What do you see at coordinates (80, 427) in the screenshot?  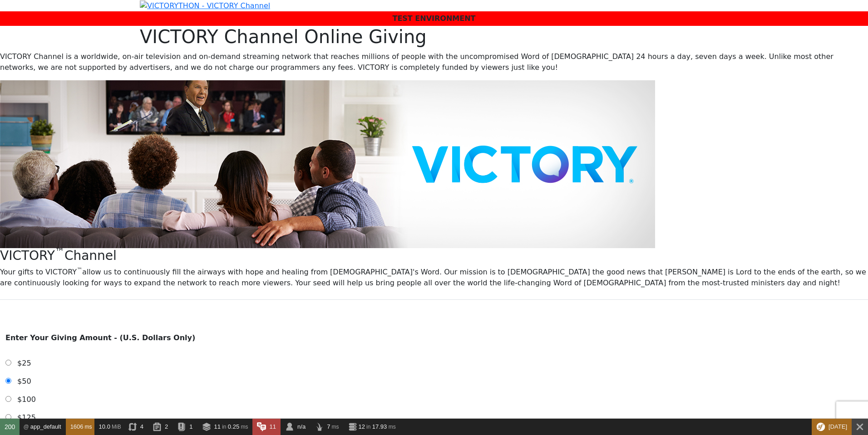 I see `a: 1606 ms` at bounding box center [80, 427].